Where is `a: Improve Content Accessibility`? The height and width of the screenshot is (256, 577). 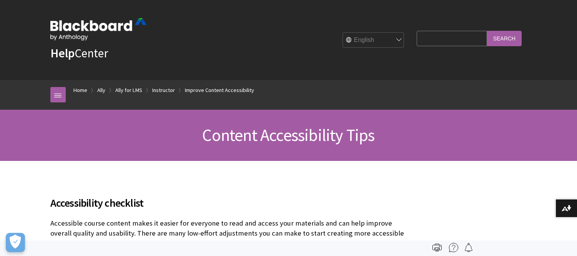
a: Improve Content Accessibility is located at coordinates (220, 90).